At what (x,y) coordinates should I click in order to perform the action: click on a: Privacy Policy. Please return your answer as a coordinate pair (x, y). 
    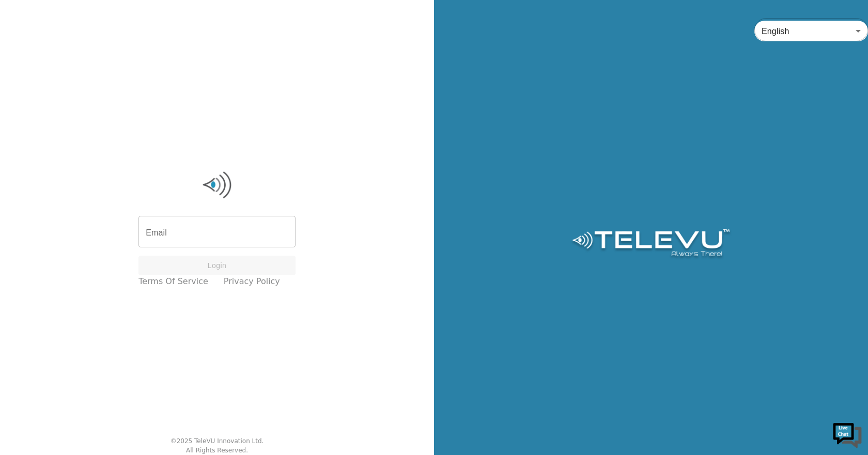
    Looking at the image, I should click on (252, 282).